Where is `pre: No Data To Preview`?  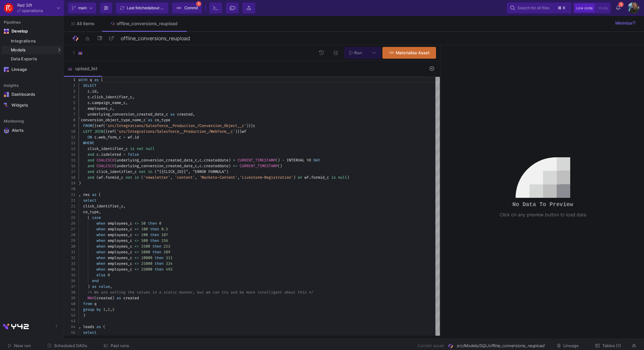 pre: No Data To Preview is located at coordinates (543, 204).